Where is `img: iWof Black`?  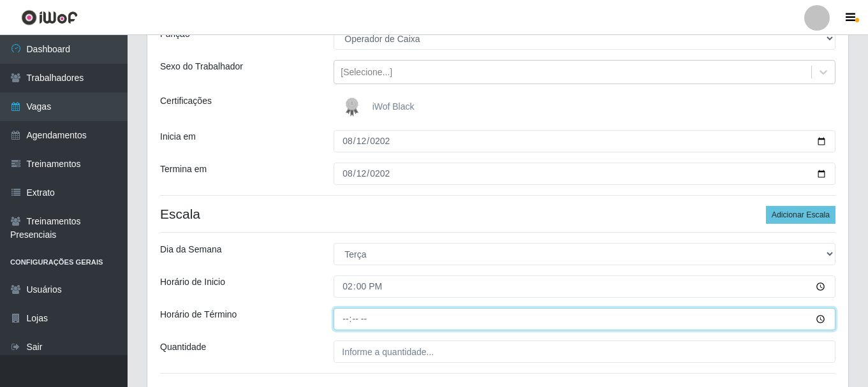
img: iWof Black is located at coordinates (354, 107).